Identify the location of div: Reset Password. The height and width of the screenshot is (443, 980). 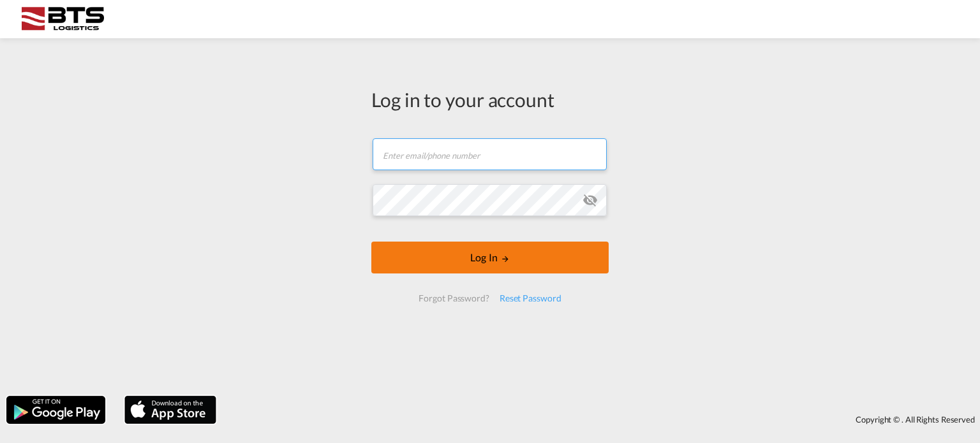
(531, 298).